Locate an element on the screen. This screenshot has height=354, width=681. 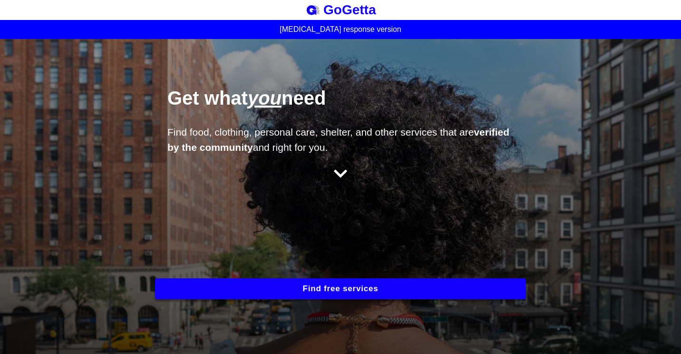
p: Find food, clothing, personal care, shelter, and other services that are and right for you. is located at coordinates (341, 139).